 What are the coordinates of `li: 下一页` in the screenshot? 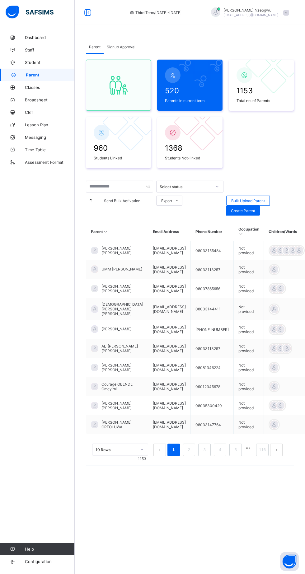 It's located at (277, 450).